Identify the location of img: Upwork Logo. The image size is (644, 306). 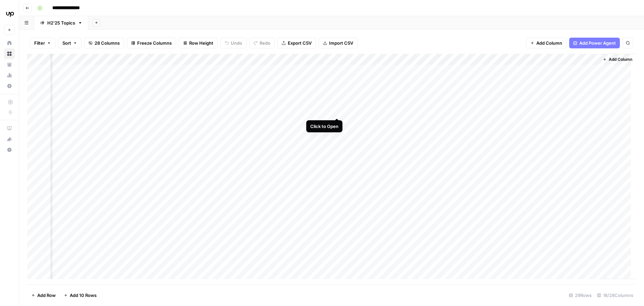
(10, 14).